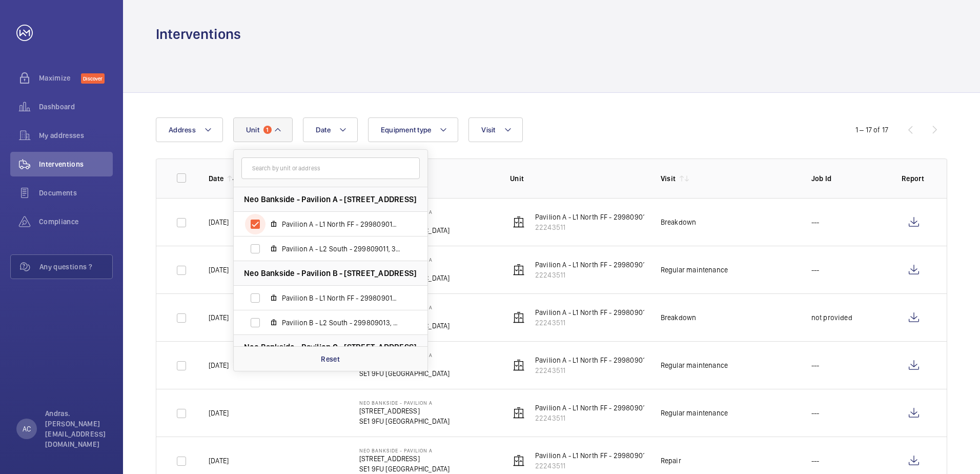  What do you see at coordinates (76, 222) in the screenshot?
I see `span: Compliance` at bounding box center [76, 222].